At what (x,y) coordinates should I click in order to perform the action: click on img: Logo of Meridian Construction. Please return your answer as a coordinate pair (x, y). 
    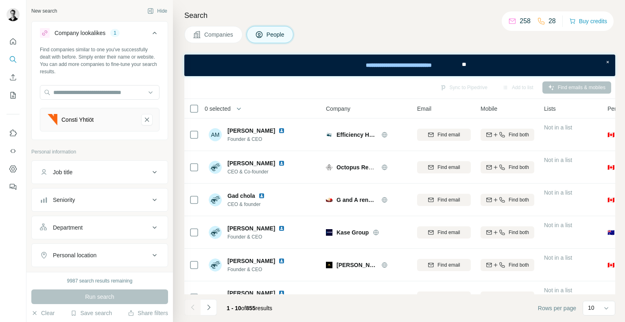
    Looking at the image, I should click on (329, 297).